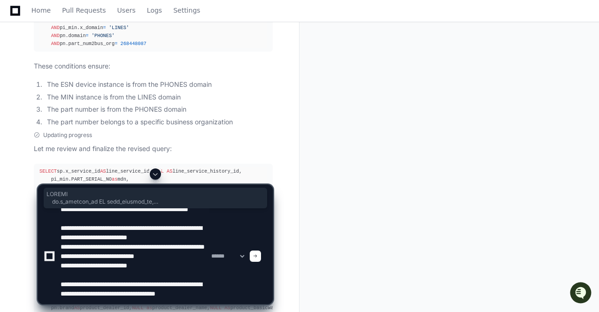 The image size is (599, 312). What do you see at coordinates (133, 44) in the screenshot?
I see `span: 268448087` at bounding box center [133, 44].